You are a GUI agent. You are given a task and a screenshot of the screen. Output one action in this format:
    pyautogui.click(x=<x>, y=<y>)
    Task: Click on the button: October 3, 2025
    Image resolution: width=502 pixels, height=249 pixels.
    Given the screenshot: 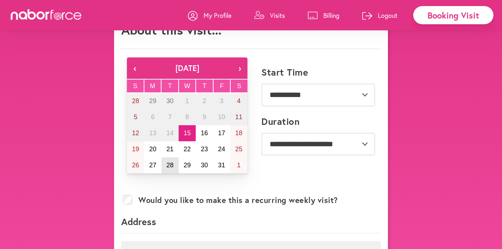 What is the action you would take?
    pyautogui.click(x=222, y=101)
    